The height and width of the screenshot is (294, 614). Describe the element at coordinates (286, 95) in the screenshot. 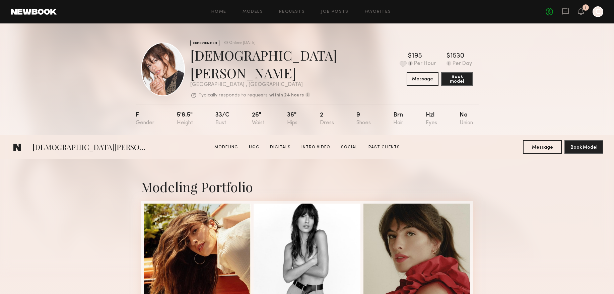

I see `b: within 24 hours` at that location.